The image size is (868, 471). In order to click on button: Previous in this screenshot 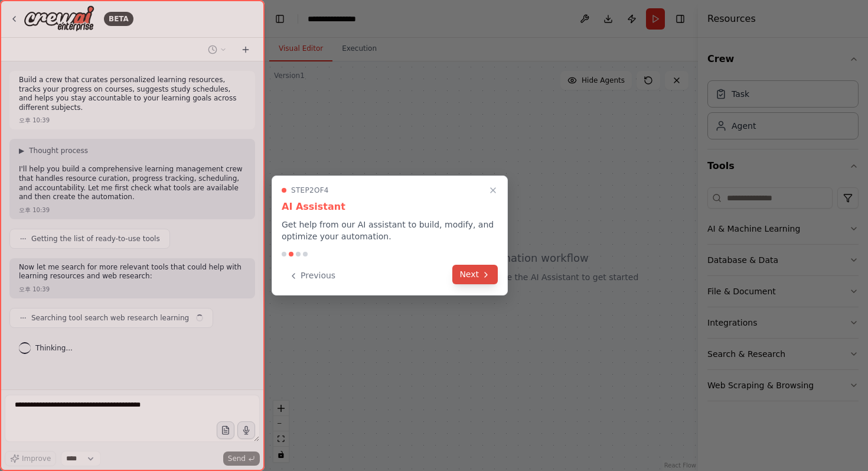, I will do `click(312, 275)`.